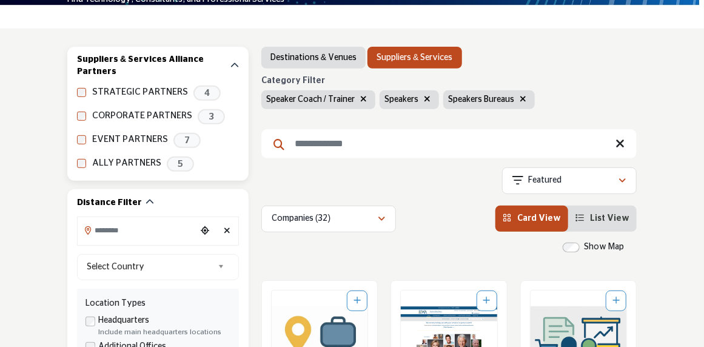  What do you see at coordinates (449, 144) in the screenshot?
I see `input: Search Keyword` at bounding box center [449, 144].